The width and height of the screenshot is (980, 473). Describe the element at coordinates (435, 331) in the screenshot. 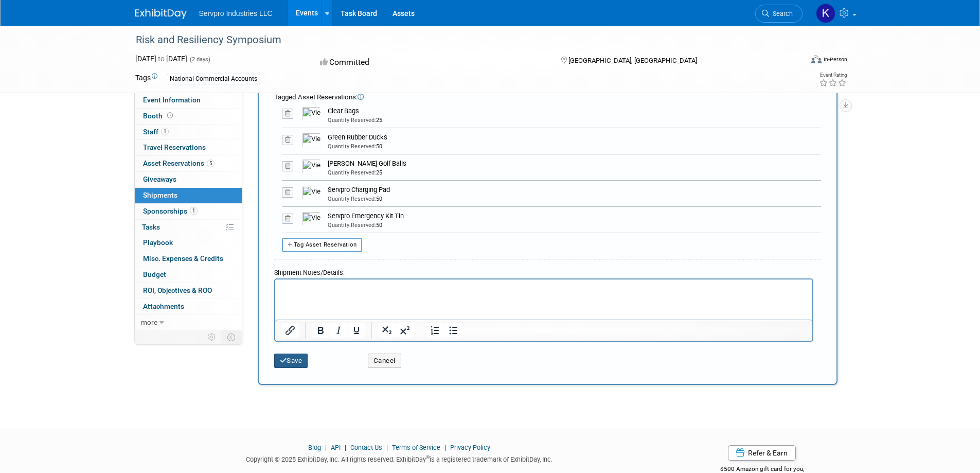

I see `button: Numbered list` at that location.